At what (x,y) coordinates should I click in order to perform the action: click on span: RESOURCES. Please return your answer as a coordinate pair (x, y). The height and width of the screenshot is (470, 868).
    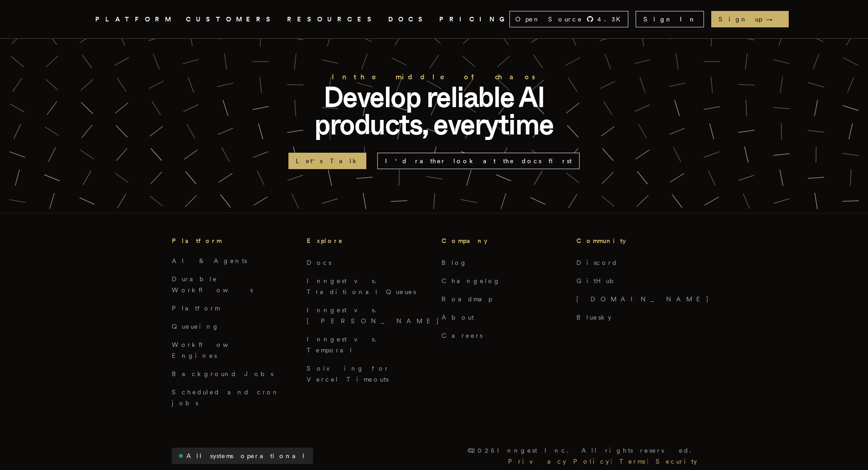
    Looking at the image, I should click on (332, 19).